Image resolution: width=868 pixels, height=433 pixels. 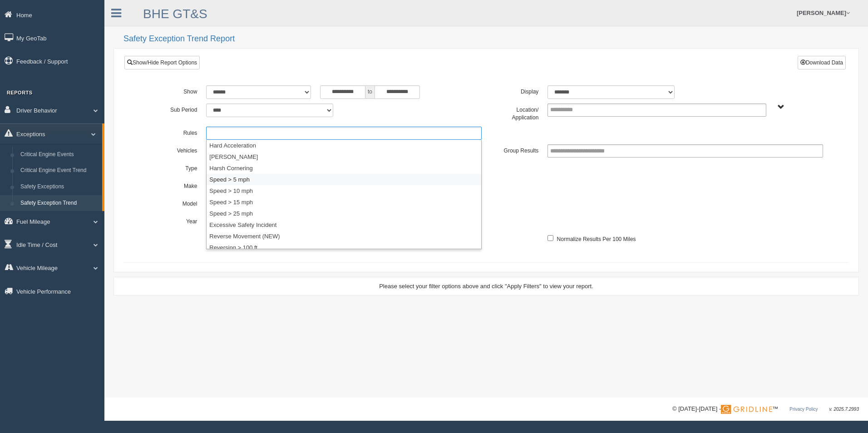 I want to click on label: Vehicles, so click(x=173, y=150).